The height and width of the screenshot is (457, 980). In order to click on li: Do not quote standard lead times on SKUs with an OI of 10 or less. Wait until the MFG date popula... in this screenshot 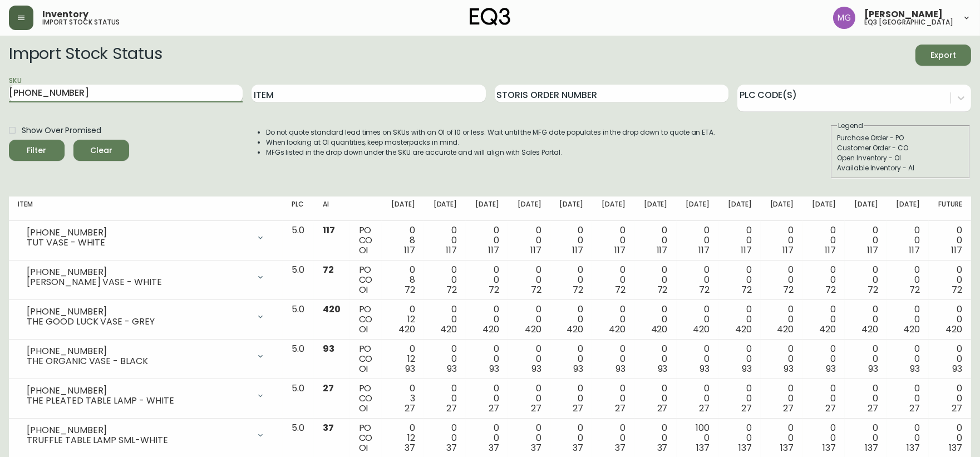, I will do `click(490, 132)`.